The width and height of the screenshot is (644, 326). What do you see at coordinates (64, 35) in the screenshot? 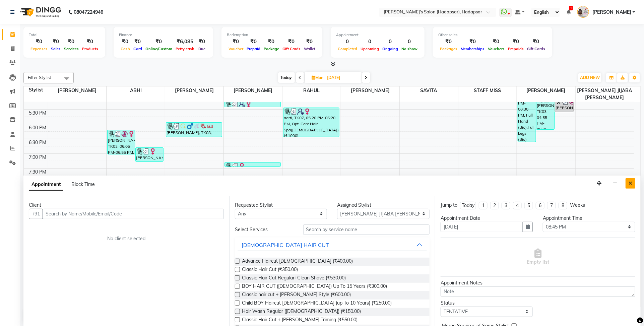
I see `div: Total` at bounding box center [64, 35].